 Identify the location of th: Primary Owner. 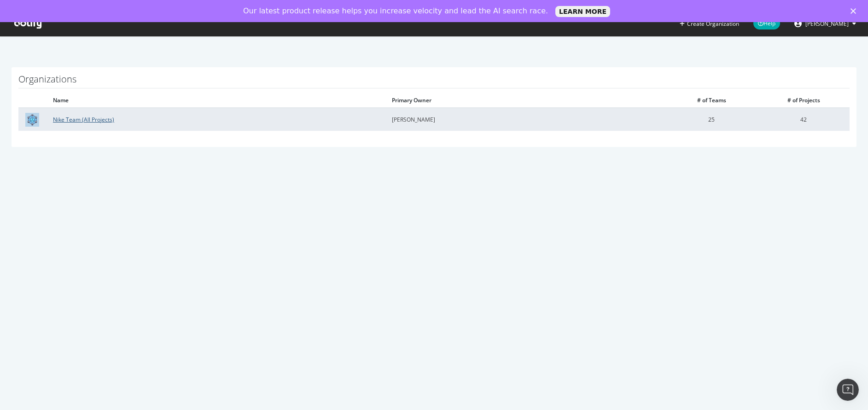
(525, 101).